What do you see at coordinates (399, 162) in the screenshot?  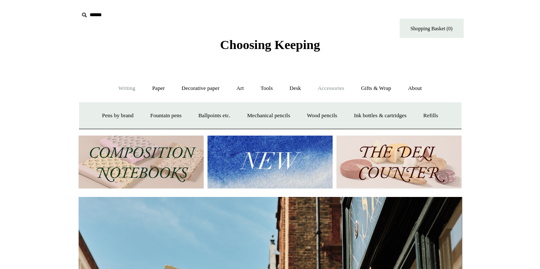 I see `img: The Deli Counter` at bounding box center [399, 162].